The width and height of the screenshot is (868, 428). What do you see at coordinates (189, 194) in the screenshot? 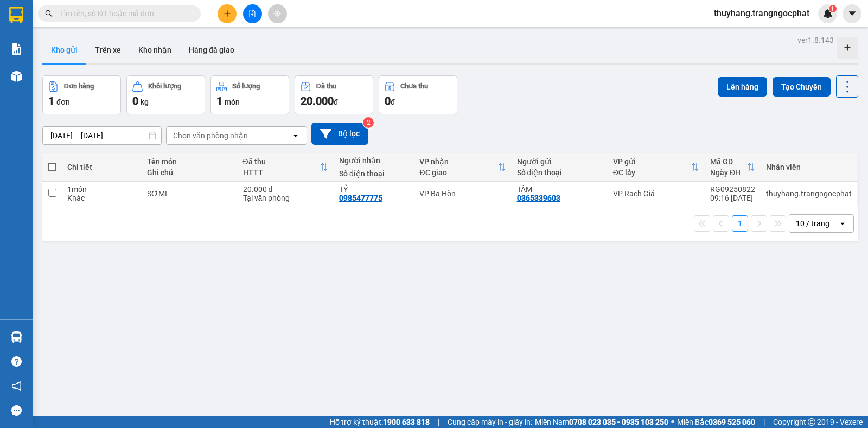
I see `div: SƠMI` at bounding box center [189, 194].